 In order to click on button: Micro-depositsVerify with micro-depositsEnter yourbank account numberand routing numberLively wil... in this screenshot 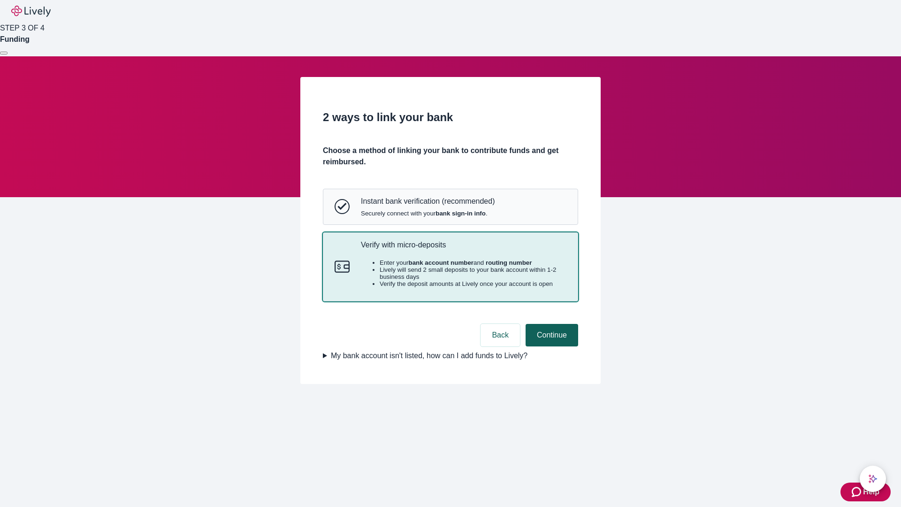, I will do `click(450, 267)`.